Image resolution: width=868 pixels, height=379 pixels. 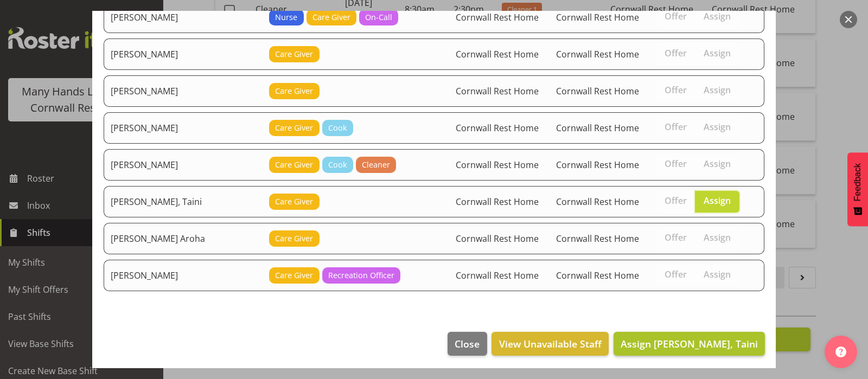 I want to click on span: Feedback, so click(x=857, y=182).